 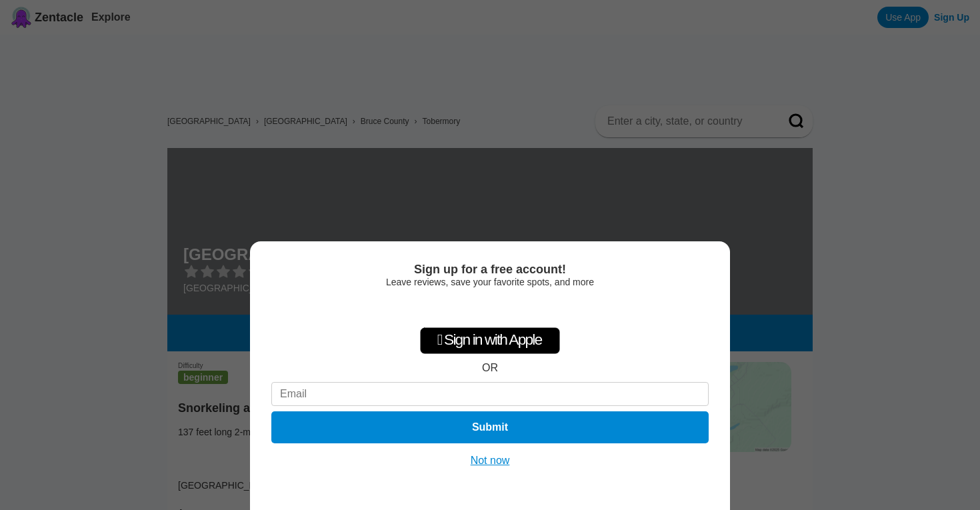 What do you see at coordinates (490, 340) in the screenshot?
I see `div: Sign in with Apple` at bounding box center [490, 340].